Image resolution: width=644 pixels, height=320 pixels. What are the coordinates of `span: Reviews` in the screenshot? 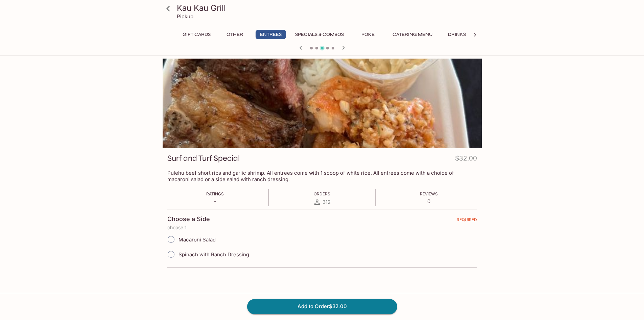 It's located at (429, 194).